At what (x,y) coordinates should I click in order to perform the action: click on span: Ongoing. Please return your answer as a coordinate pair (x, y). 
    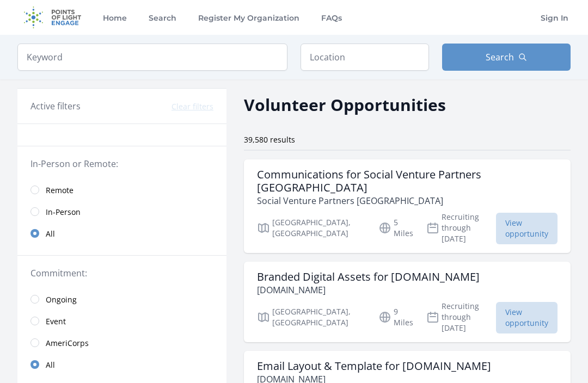
    Looking at the image, I should click on (61, 299).